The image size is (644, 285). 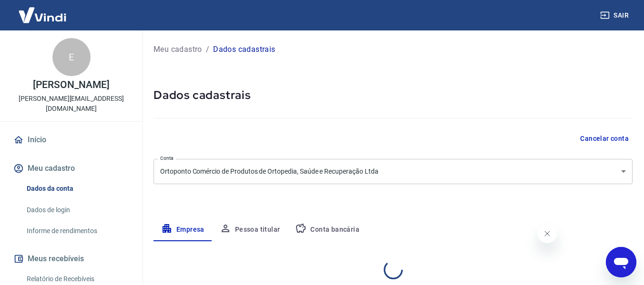 I want to click on button: Cancelar conta, so click(x=604, y=139).